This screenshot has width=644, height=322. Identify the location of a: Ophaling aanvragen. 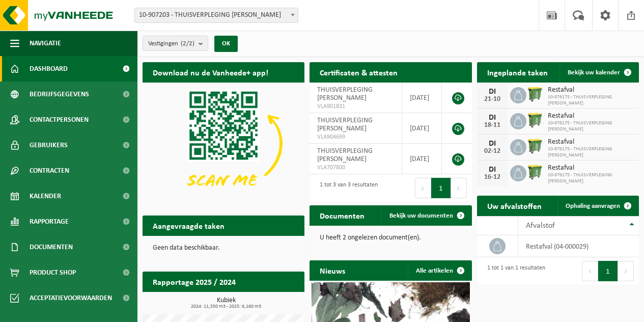
(598, 206).